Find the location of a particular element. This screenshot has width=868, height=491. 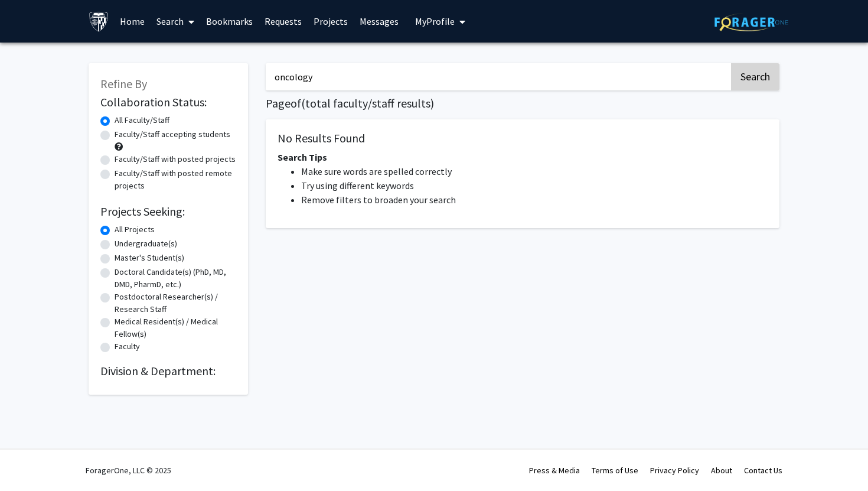

a: Search is located at coordinates (175, 21).